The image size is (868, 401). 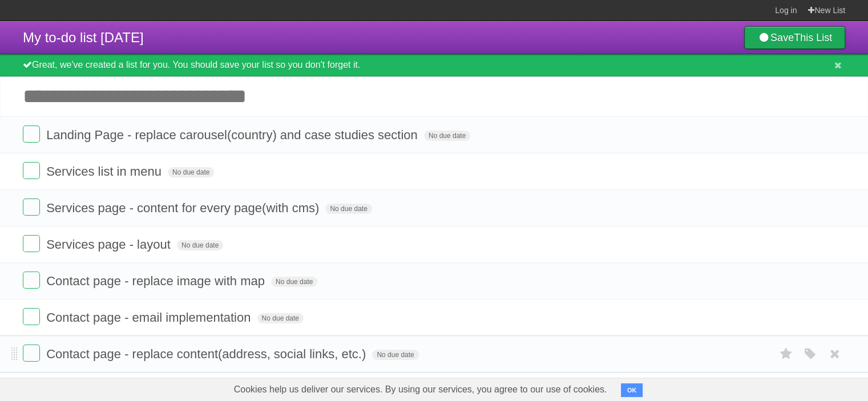 What do you see at coordinates (207, 354) in the screenshot?
I see `span: Contact page - replace content(address, social links, etc.)` at bounding box center [207, 354].